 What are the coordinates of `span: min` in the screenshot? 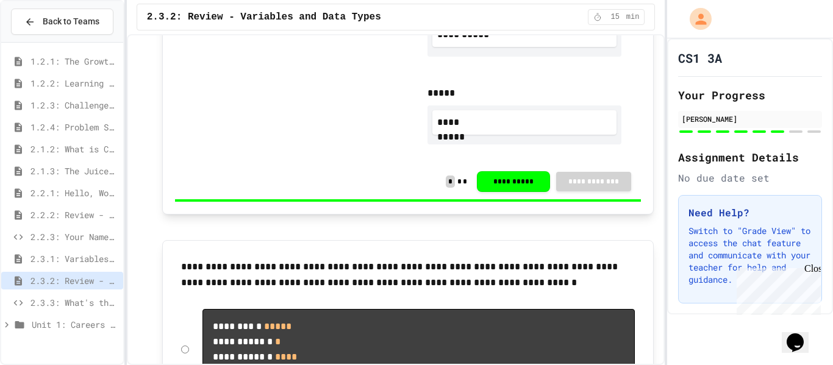 It's located at (633, 17).